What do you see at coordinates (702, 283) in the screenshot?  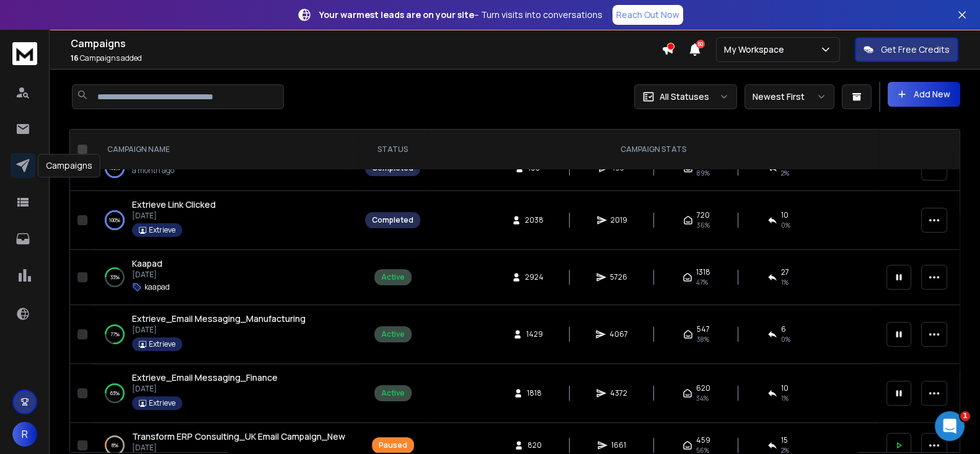 I see `span: 47 %` at bounding box center [702, 283].